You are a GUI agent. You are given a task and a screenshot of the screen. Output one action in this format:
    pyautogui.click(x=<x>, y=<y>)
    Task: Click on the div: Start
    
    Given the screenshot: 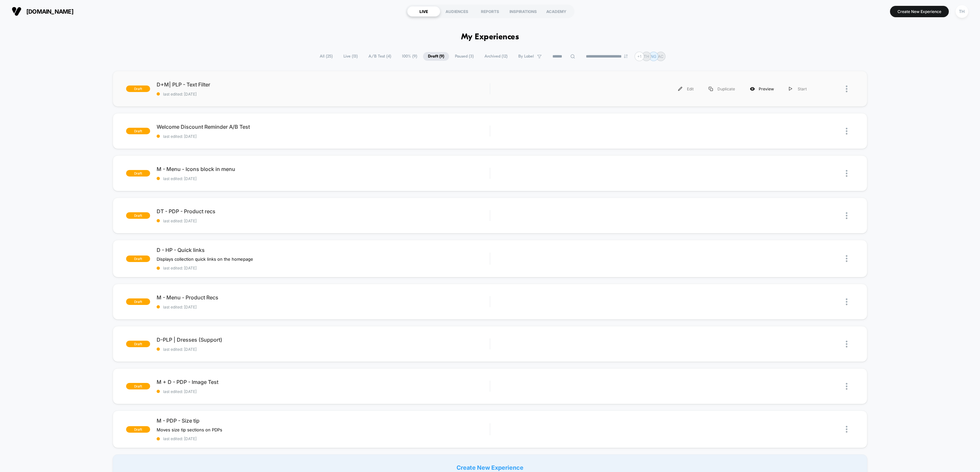 What is the action you would take?
    pyautogui.click(x=798, y=89)
    